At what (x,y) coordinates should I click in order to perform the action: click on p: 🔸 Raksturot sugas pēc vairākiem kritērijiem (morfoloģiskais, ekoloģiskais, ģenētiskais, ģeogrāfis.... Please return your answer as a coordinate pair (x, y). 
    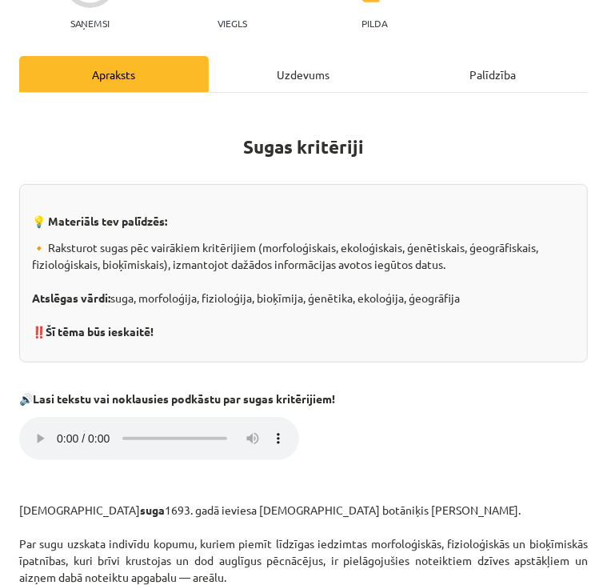
    Looking at the image, I should click on (303, 290).